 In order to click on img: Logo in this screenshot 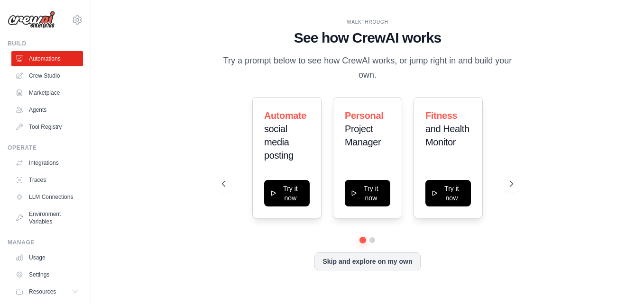, I will do `click(31, 20)`.